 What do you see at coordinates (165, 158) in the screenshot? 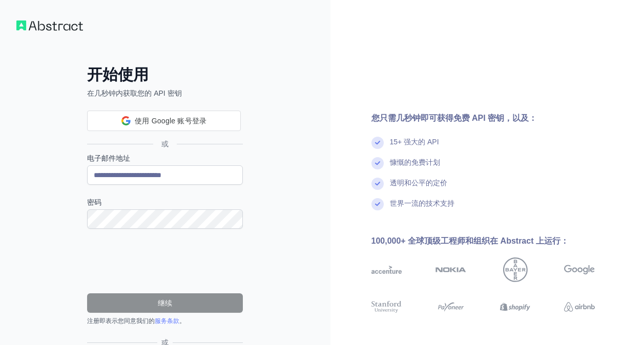
I see `label: 电子邮件地址` at bounding box center [165, 158].